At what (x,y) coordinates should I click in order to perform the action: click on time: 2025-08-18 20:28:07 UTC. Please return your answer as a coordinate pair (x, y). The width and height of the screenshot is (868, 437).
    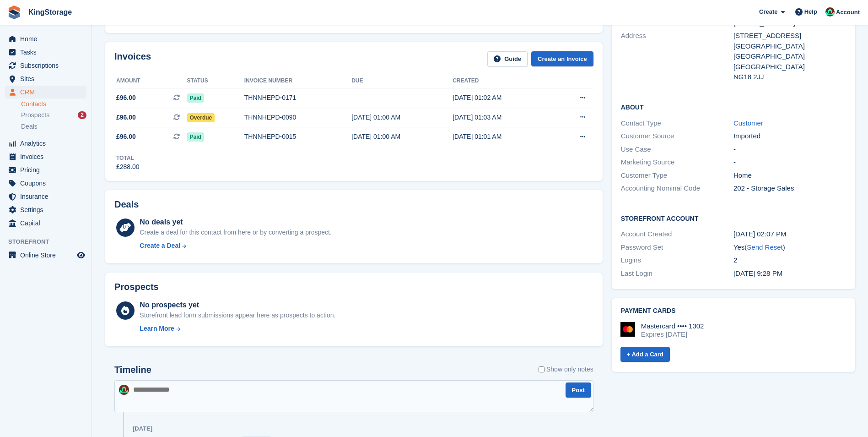
    Looking at the image, I should click on (757, 273).